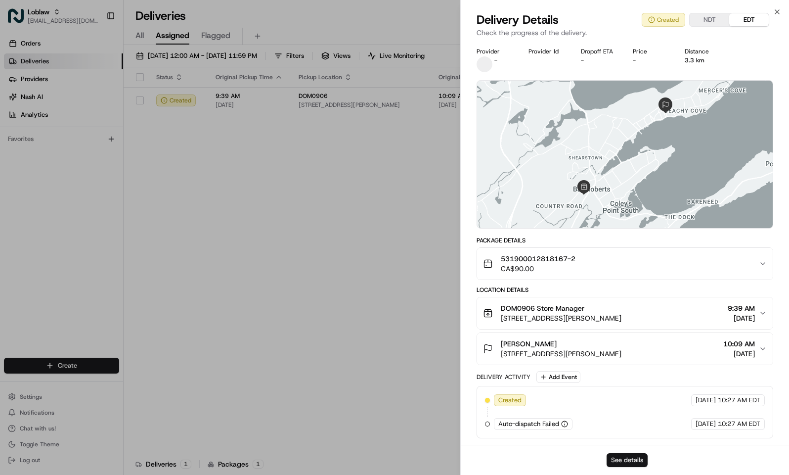 The width and height of the screenshot is (789, 475). I want to click on p: Welcome 👋, so click(95, 48).